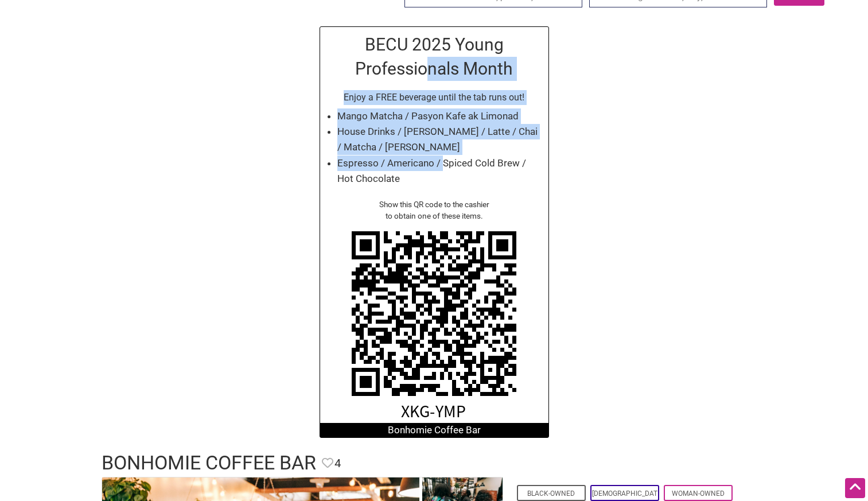  What do you see at coordinates (328, 463) in the screenshot?
I see `i: Favorite` at bounding box center [328, 463].